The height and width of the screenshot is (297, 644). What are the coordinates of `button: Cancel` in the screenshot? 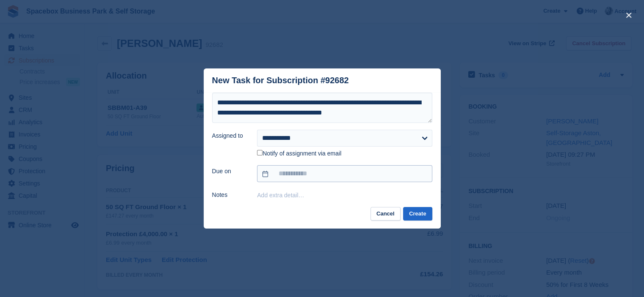 It's located at (385, 214).